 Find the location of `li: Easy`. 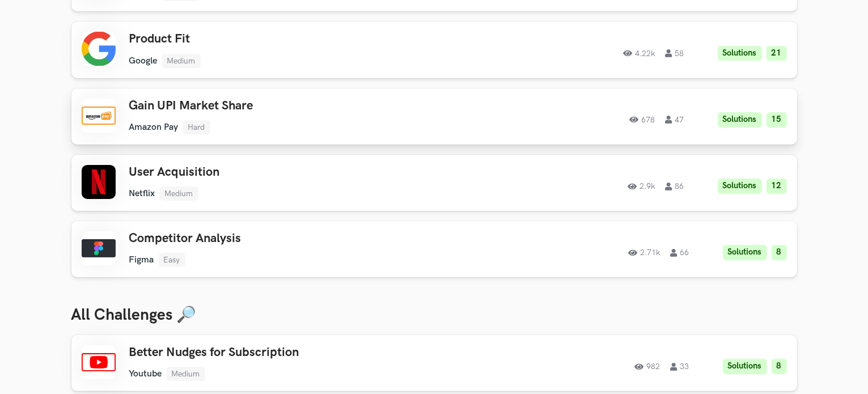

li: Easy is located at coordinates (172, 260).